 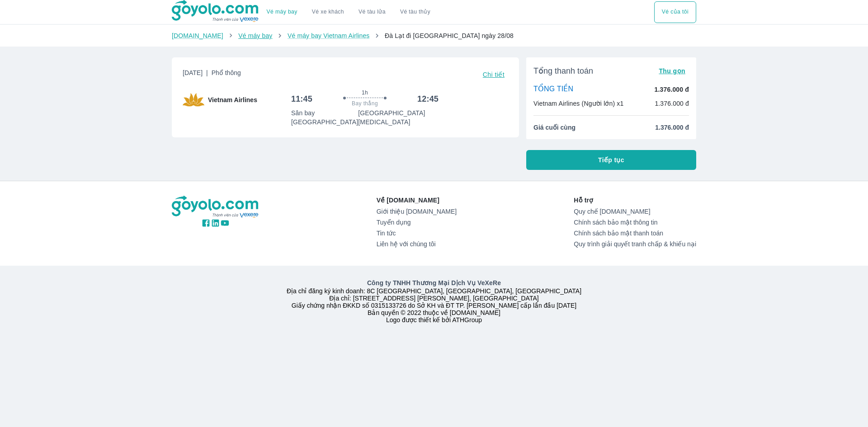 What do you see at coordinates (675, 12) in the screenshot?
I see `button: Vé của tôi` at bounding box center [675, 12].